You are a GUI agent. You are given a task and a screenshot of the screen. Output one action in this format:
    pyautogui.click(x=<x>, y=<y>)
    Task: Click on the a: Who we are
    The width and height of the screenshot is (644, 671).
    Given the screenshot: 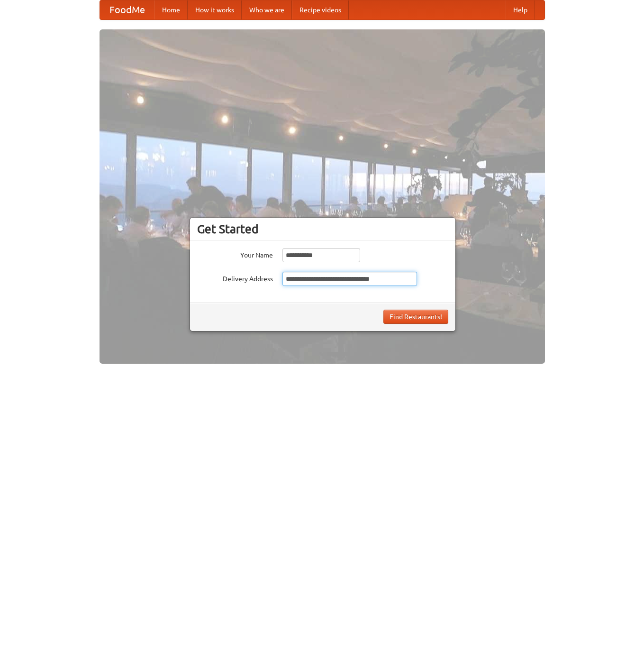 What is the action you would take?
    pyautogui.click(x=267, y=10)
    